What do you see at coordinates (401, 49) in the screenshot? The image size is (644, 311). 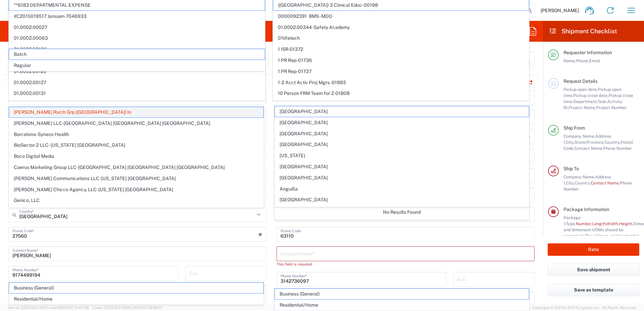 I see `span: 1 ISR-01372` at bounding box center [401, 49].